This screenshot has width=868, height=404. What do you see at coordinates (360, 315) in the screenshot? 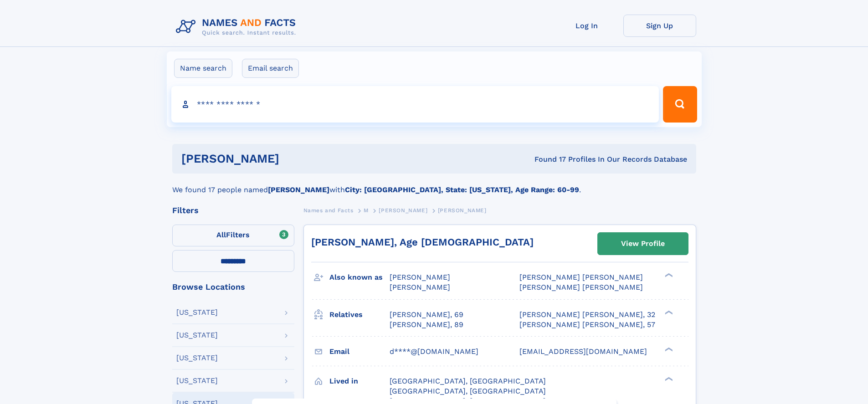
I see `h3: Relatives` at bounding box center [360, 315].